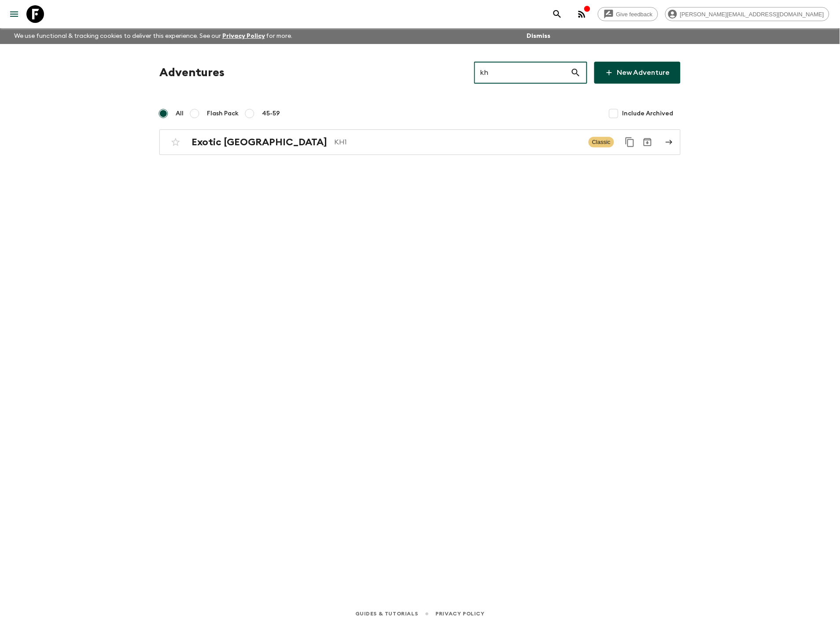 This screenshot has width=840, height=626. I want to click on button: Dismiss, so click(539, 36).